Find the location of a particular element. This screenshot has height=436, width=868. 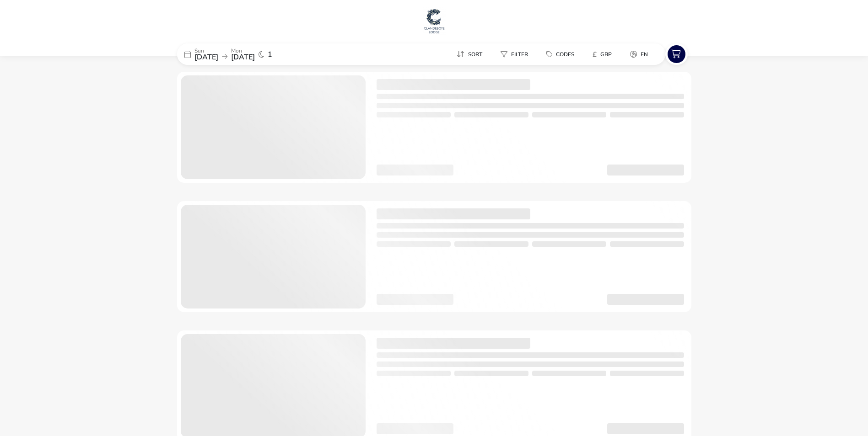

button: Sort is located at coordinates (470, 54).